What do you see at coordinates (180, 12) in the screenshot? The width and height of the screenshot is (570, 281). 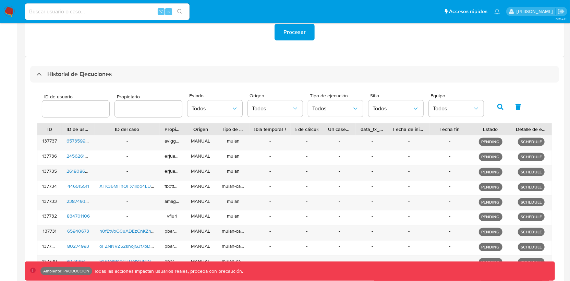 I see `button: search-icon` at bounding box center [180, 12].